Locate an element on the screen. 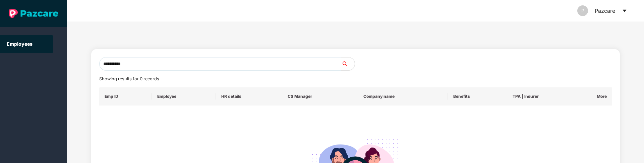 The image size is (644, 163). th: CS Manager is located at coordinates (320, 96).